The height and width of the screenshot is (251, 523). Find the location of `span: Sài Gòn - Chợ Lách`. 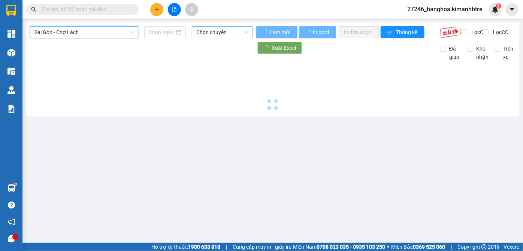

span: Sài Gòn - Chợ Lách is located at coordinates (84, 32).